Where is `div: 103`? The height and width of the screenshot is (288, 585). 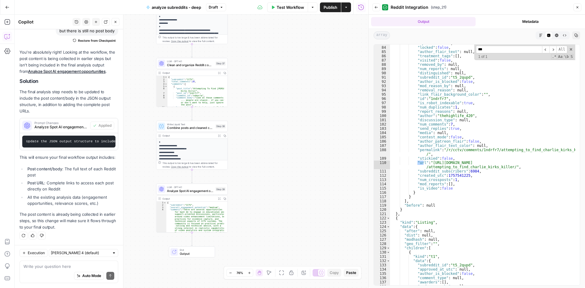
div: 103 is located at coordinates (382, 129).